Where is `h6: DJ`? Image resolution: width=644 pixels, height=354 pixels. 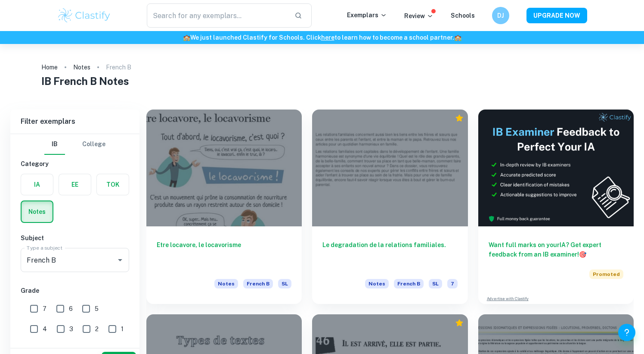 h6: DJ is located at coordinates (501, 15).